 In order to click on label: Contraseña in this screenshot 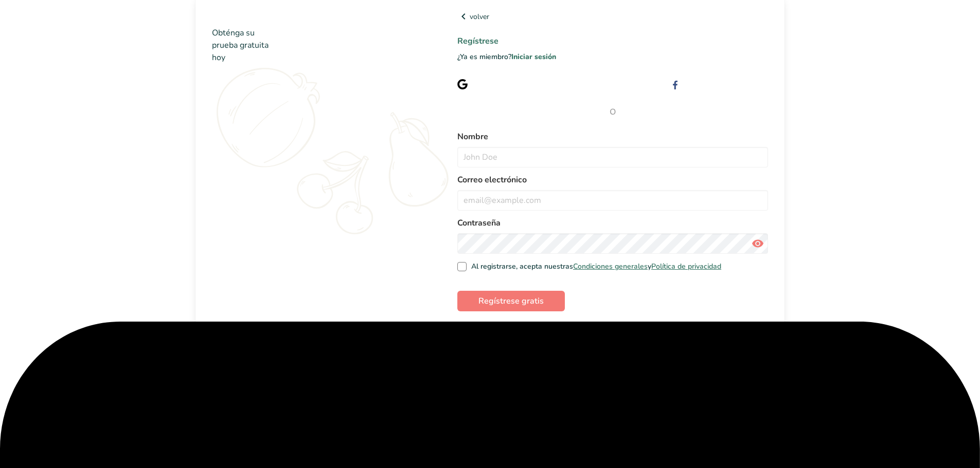, I will do `click(612, 223)`.